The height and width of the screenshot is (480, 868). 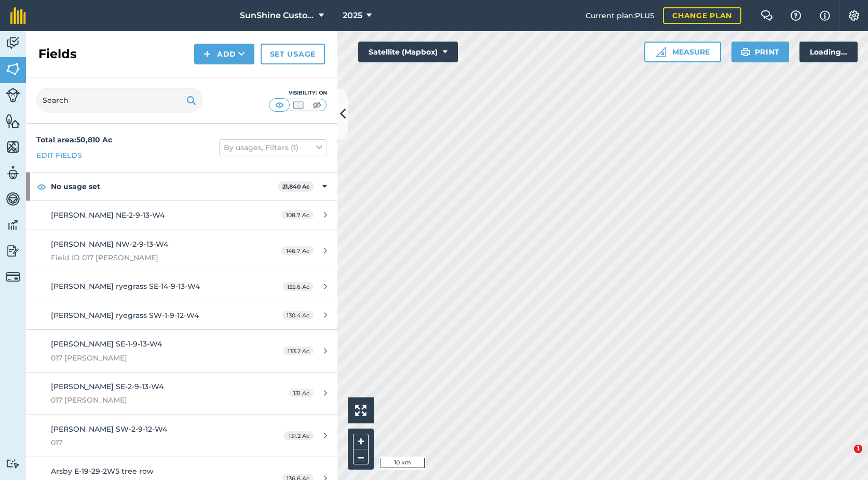 What do you see at coordinates (59, 155) in the screenshot?
I see `a: Edit fields` at bounding box center [59, 155].